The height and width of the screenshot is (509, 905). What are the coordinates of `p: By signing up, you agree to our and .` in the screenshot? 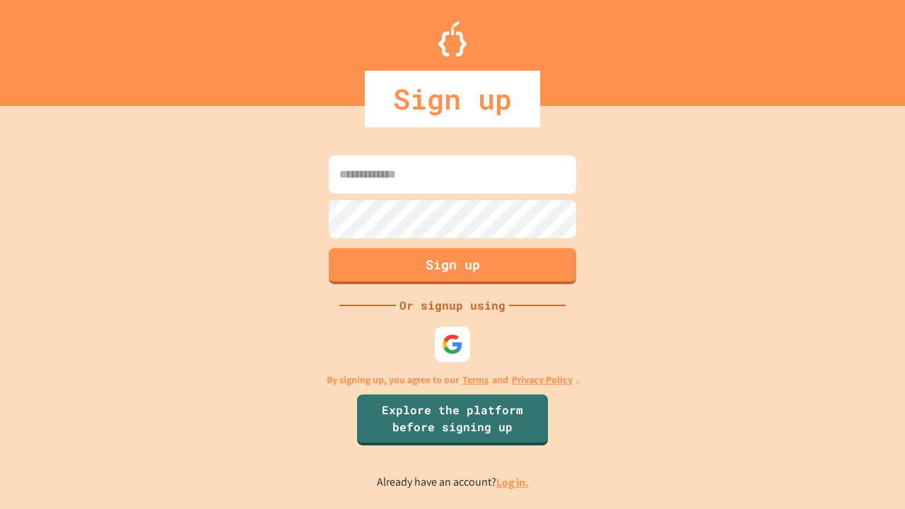 It's located at (453, 380).